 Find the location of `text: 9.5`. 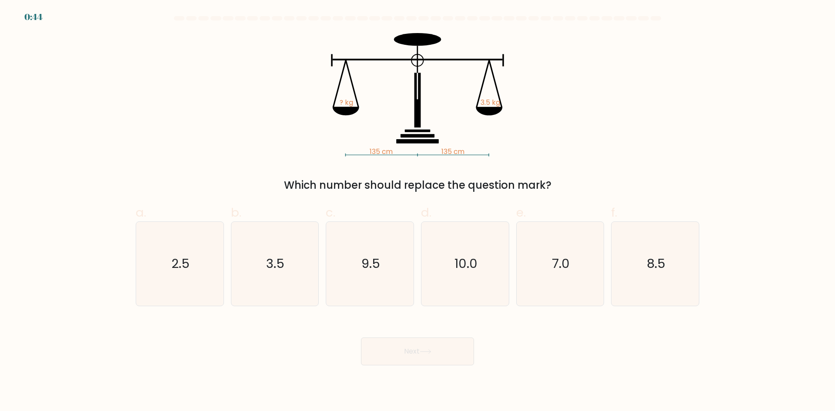

text: 9.5 is located at coordinates (371, 264).